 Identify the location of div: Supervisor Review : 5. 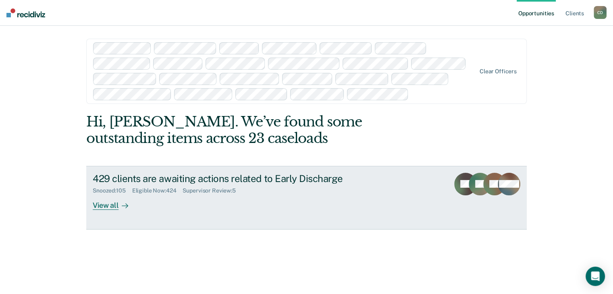
(212, 191).